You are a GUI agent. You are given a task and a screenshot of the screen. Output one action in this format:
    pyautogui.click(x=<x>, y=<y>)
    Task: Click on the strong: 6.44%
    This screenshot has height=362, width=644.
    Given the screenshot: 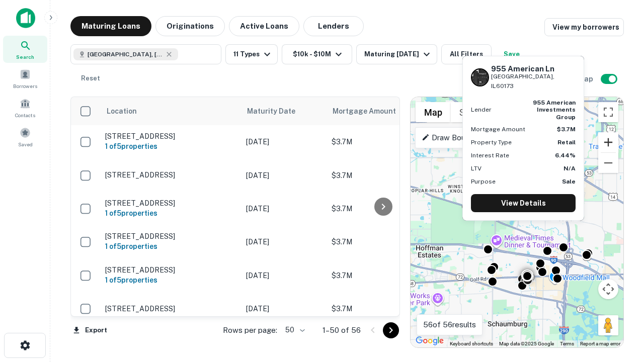 What is the action you would take?
    pyautogui.click(x=565, y=155)
    